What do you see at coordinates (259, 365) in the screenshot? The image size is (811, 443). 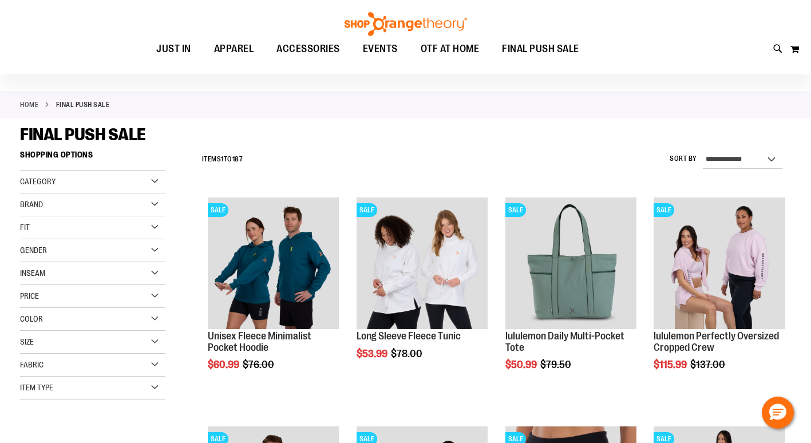 I see `span: $76.00` at bounding box center [259, 365].